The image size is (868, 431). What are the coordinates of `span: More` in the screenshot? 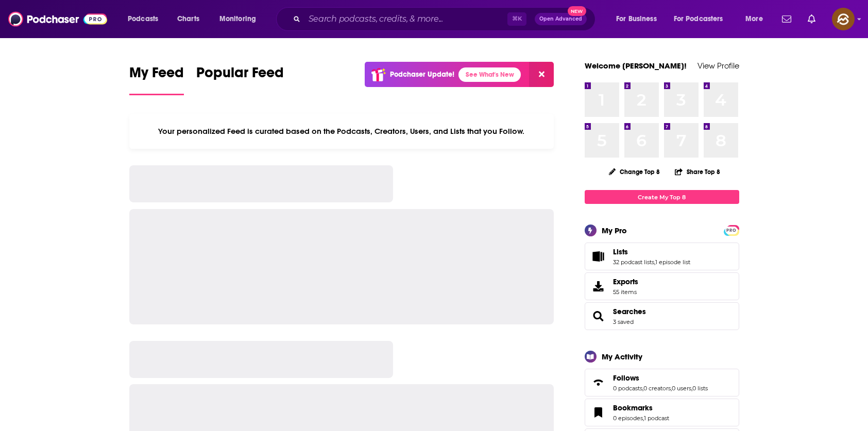 It's located at (754, 19).